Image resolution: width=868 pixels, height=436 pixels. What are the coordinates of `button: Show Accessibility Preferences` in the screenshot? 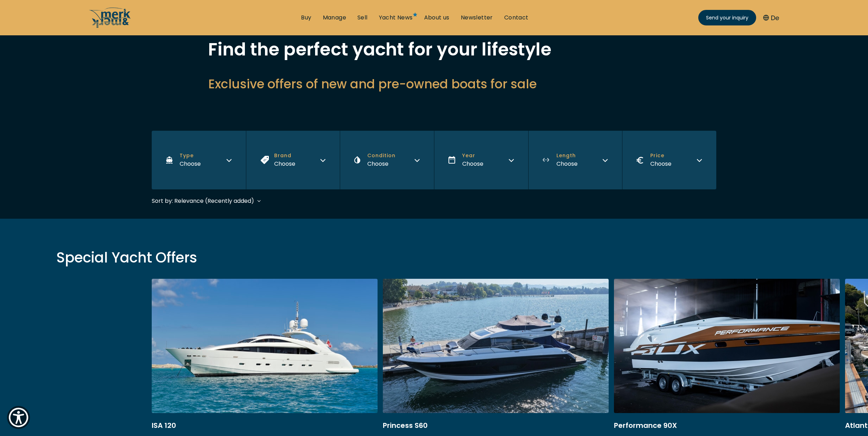 It's located at (18, 417).